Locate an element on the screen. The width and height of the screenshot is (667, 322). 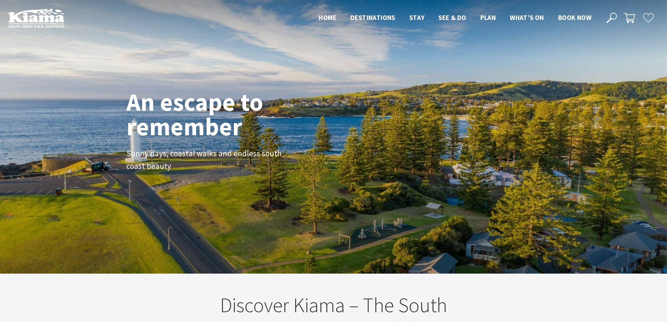
span: See & Do is located at coordinates (452, 18).